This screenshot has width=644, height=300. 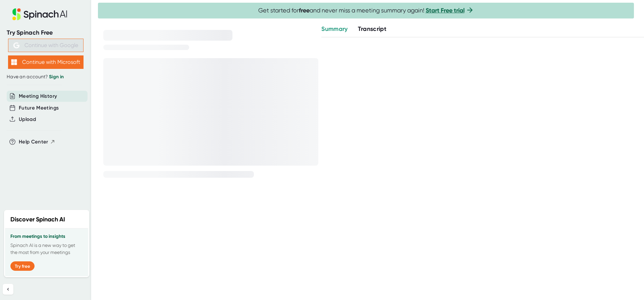 What do you see at coordinates (335, 29) in the screenshot?
I see `span: Summary` at bounding box center [335, 29].